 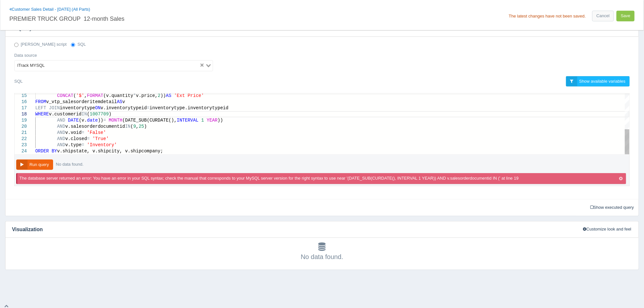 What do you see at coordinates (65, 114) in the screenshot?
I see `span: v.customerid` at bounding box center [65, 114].